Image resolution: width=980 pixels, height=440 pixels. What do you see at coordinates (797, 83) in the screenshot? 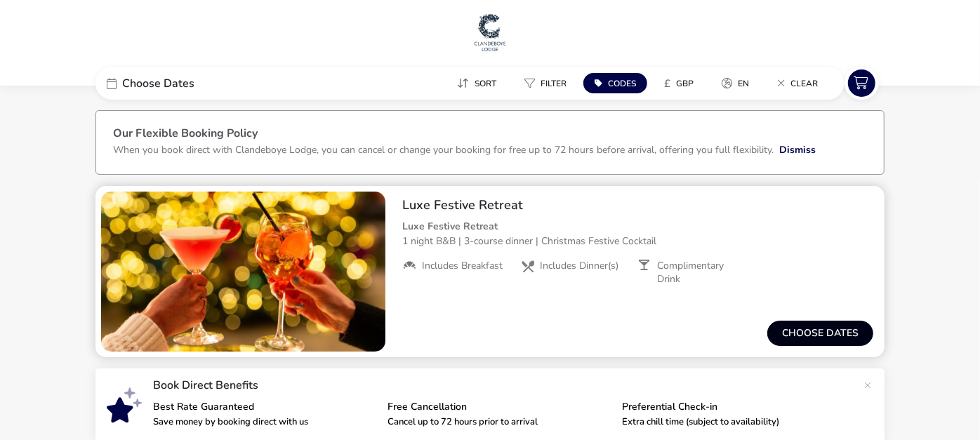
I see `button: Clear` at bounding box center [797, 83].